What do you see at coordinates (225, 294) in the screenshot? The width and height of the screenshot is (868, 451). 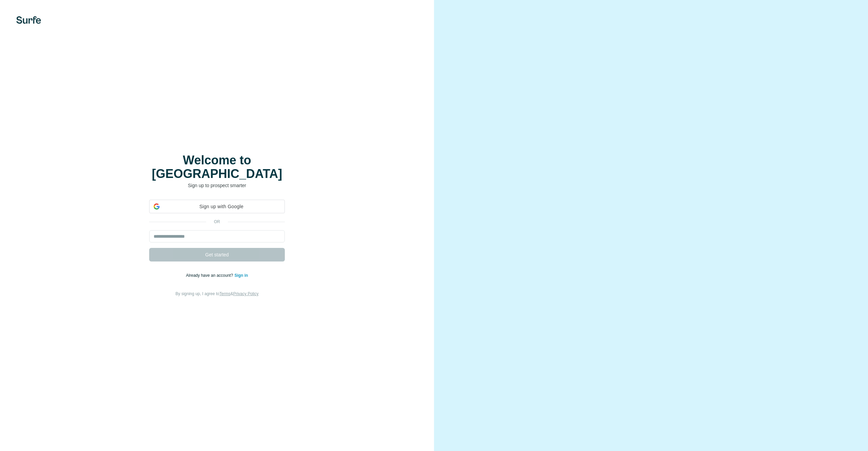 I see `a: Terms` at bounding box center [225, 294].